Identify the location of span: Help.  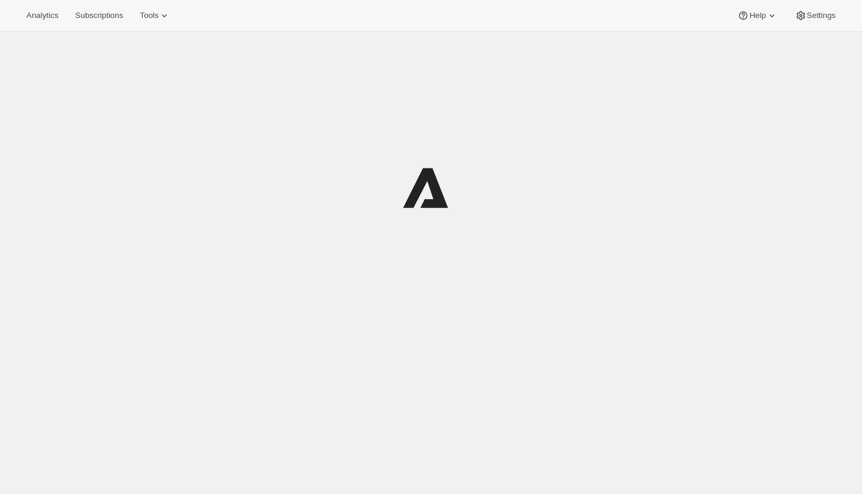
(757, 16).